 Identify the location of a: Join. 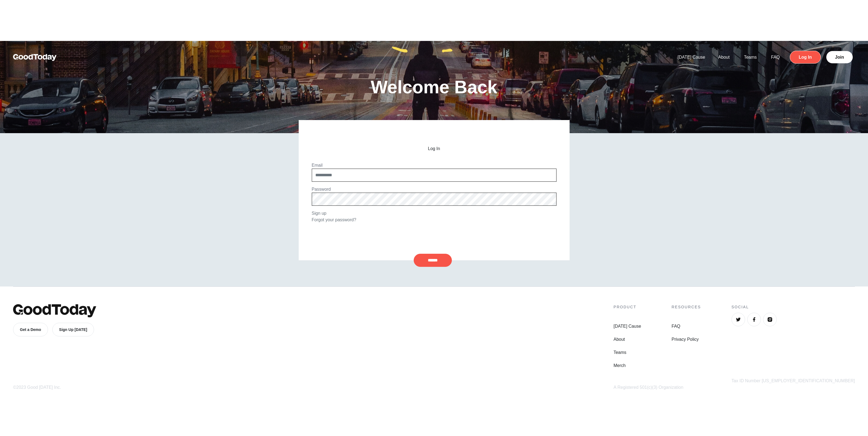
(839, 57).